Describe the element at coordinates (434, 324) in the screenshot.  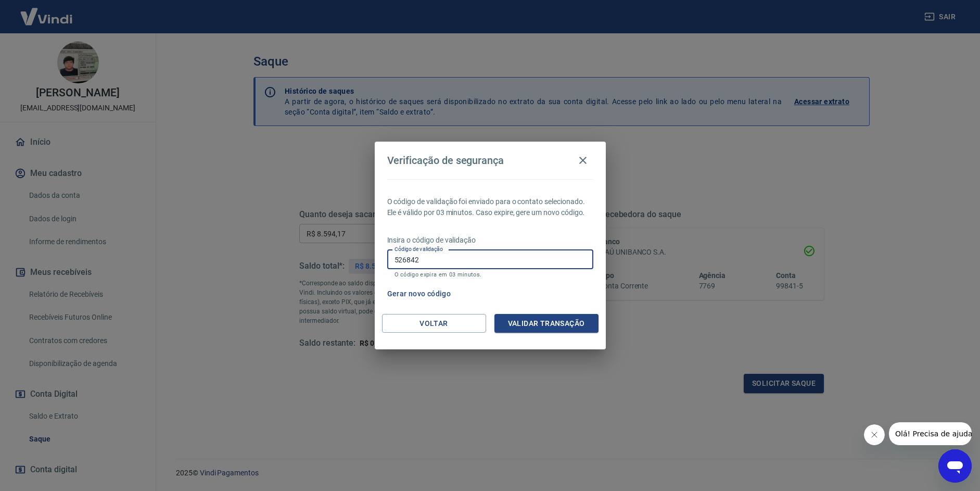
I see `button: Voltar` at that location.